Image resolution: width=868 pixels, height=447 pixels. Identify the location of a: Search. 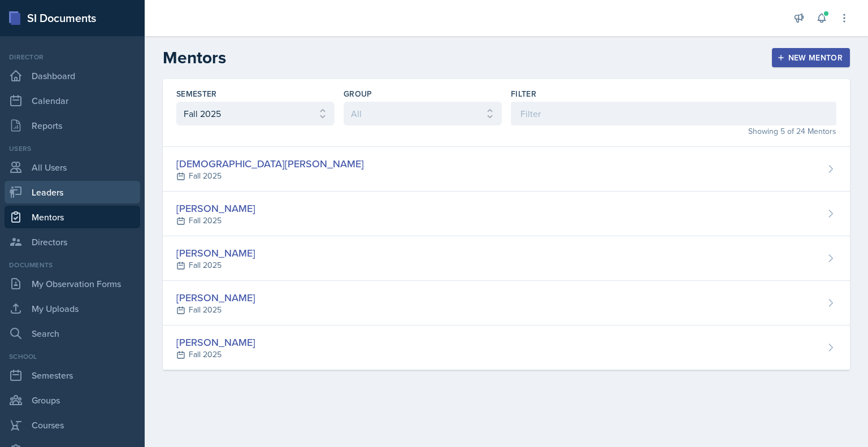
(73, 333).